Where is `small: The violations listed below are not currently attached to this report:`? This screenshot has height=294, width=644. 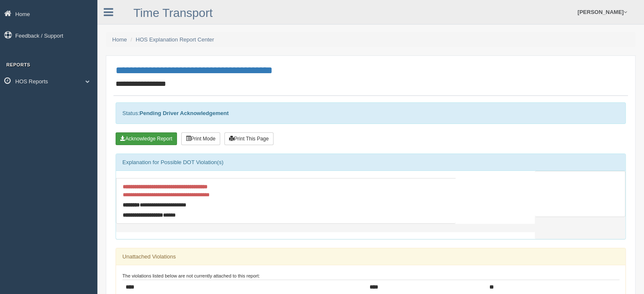 small: The violations listed below are not currently attached to this report: is located at coordinates (191, 276).